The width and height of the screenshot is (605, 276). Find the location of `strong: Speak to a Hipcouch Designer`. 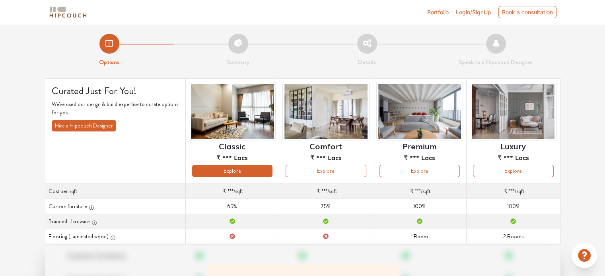

strong: Speak to a Hipcouch Designer is located at coordinates (495, 62).